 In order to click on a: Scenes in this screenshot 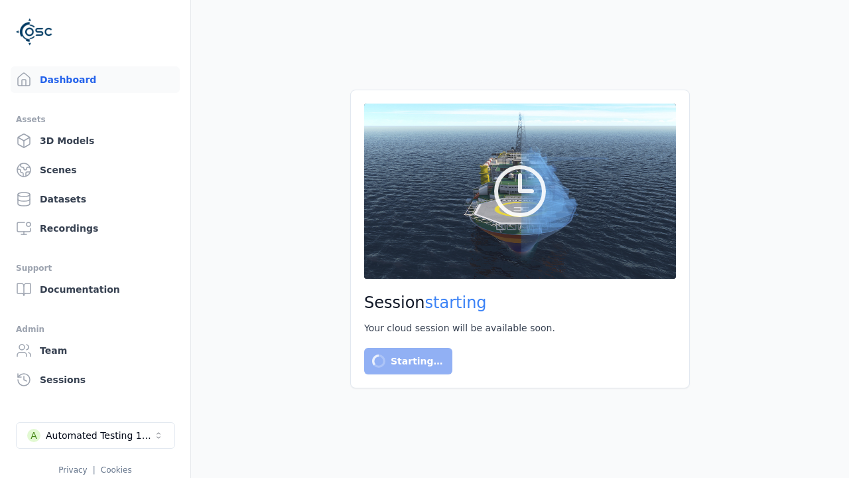, I will do `click(95, 170)`.